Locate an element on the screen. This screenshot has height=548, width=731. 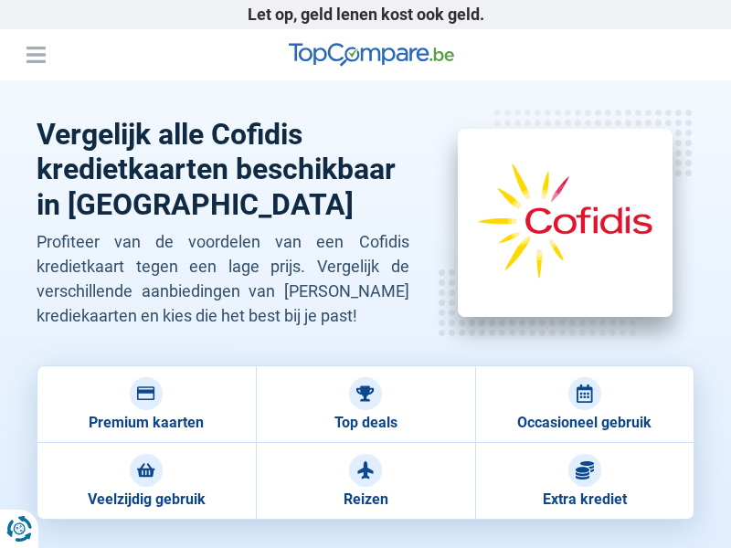
a: Veelzijdig gebruik Veelzijdig gebruik is located at coordinates (146, 482).